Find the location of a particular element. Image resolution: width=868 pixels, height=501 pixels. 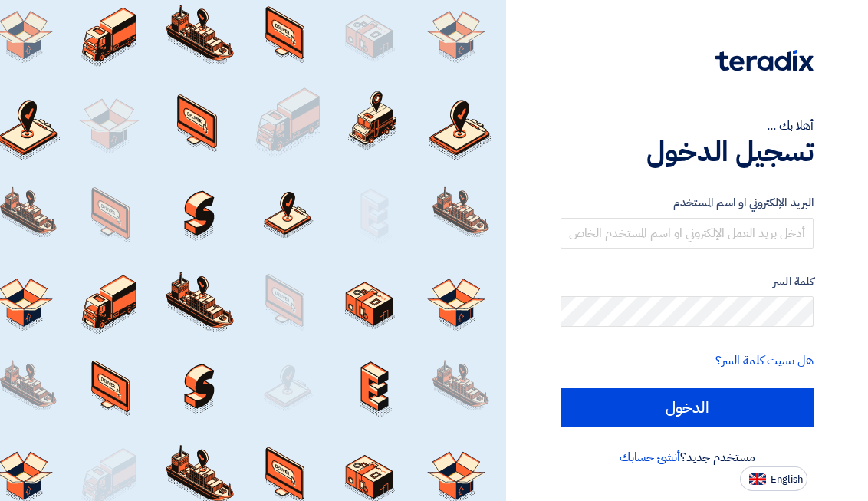

div: مستخدم جديد؟ is located at coordinates (687, 457).